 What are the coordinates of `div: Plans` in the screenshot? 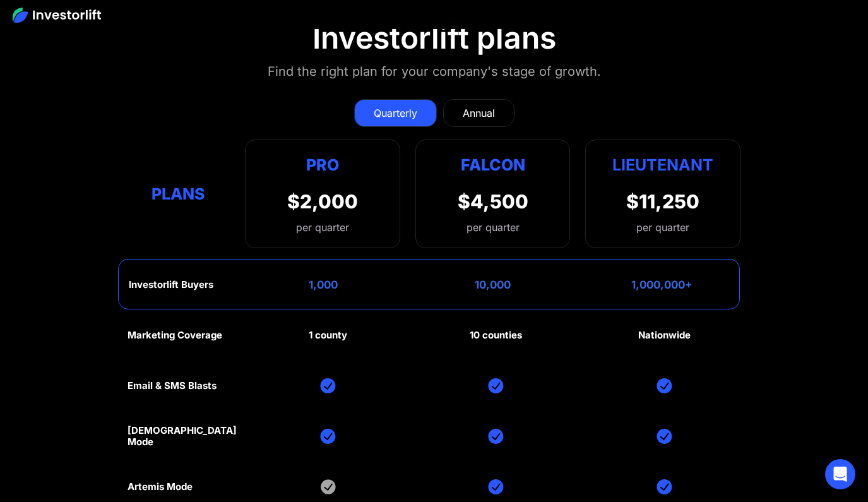 It's located at (178, 193).